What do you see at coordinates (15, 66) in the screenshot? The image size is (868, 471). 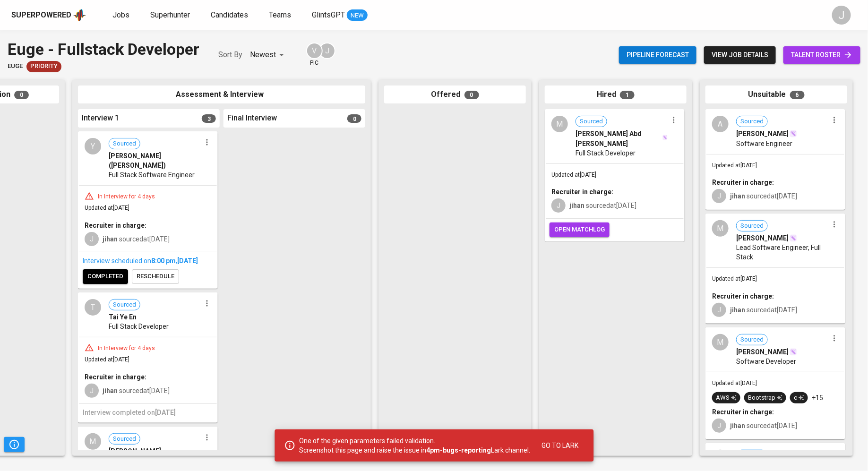 I see `span: euge` at bounding box center [15, 66].